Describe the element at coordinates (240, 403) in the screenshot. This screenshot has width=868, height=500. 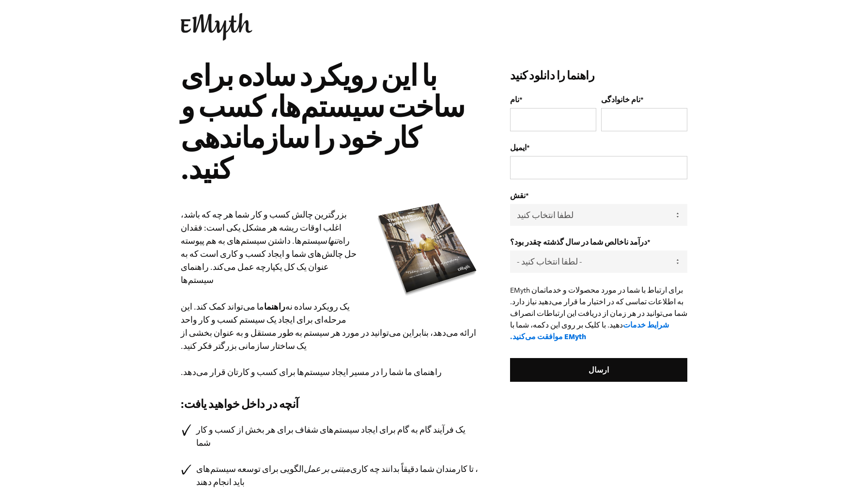
I see `font: آنچه در داخل خواهید یافت:` at that location.